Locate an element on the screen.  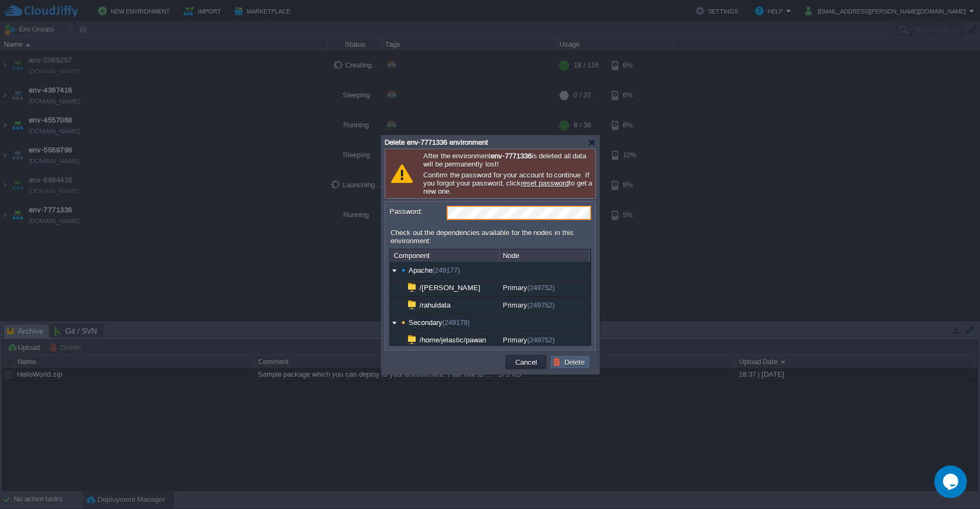
span: Apache is located at coordinates (434, 270).